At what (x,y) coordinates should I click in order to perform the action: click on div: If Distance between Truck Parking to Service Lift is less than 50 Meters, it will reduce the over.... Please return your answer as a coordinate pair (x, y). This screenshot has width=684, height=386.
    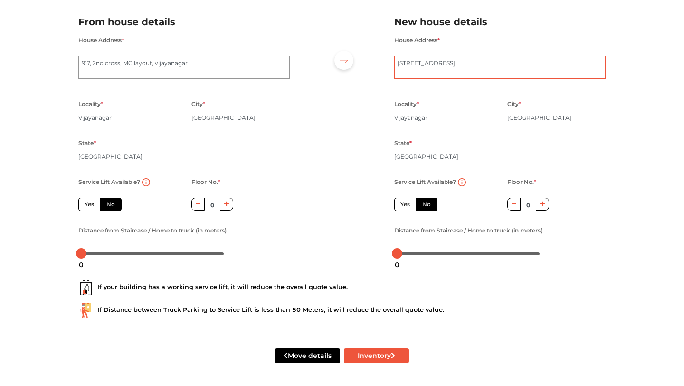
    Looking at the image, I should click on (342, 310).